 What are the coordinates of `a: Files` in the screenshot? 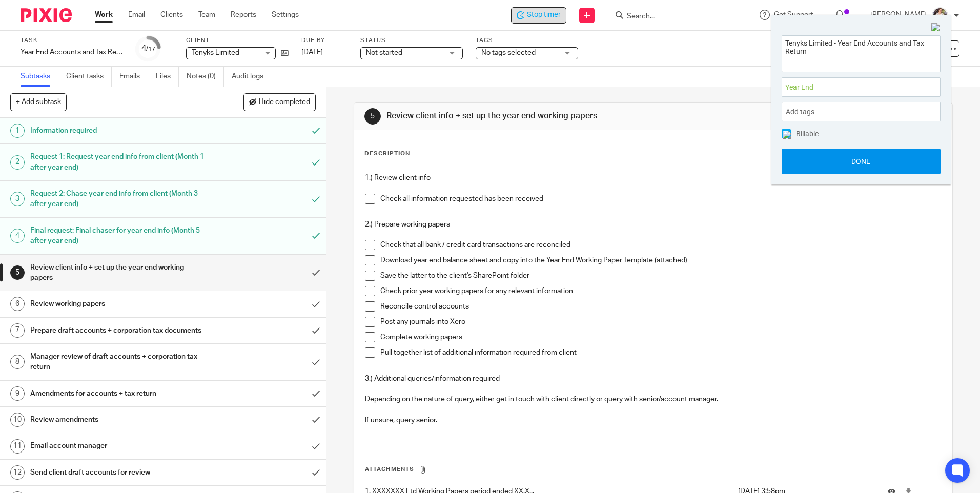 It's located at (167, 77).